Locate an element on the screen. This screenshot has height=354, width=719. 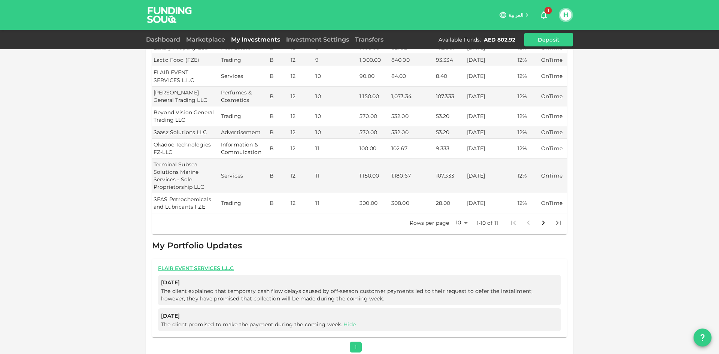
div: 10 is located at coordinates (461, 222).